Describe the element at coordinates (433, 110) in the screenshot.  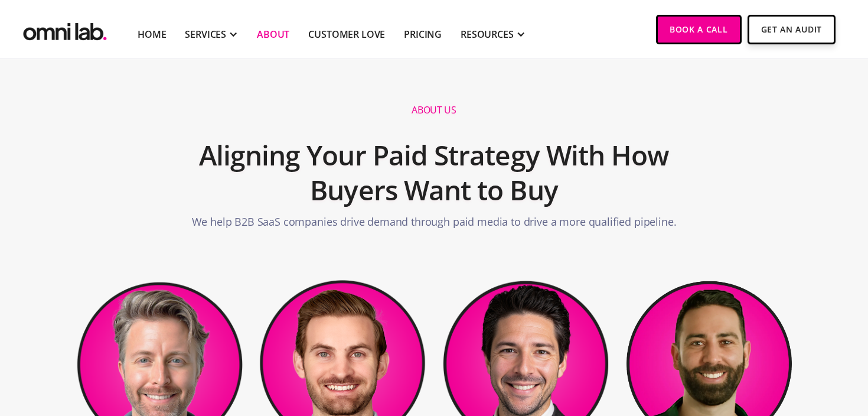
I see `h1: About us` at that location.